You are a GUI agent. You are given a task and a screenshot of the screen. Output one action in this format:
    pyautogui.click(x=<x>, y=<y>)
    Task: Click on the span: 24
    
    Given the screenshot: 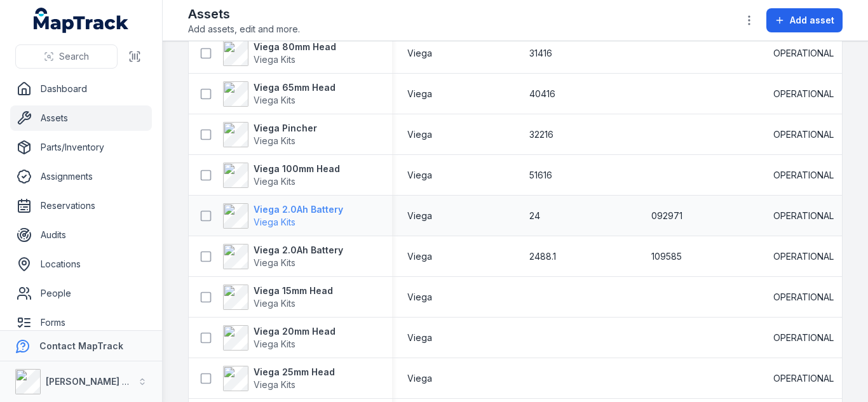 What is the action you would take?
    pyautogui.click(x=534, y=216)
    